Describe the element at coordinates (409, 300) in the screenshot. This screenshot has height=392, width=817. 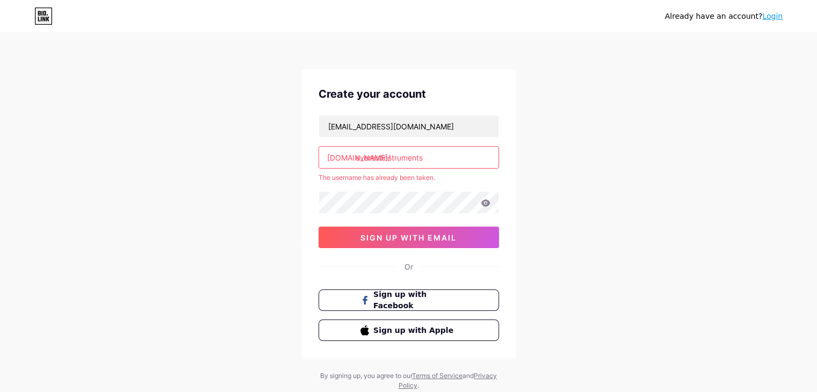
I see `a: Sign up with Facebook` at that location.